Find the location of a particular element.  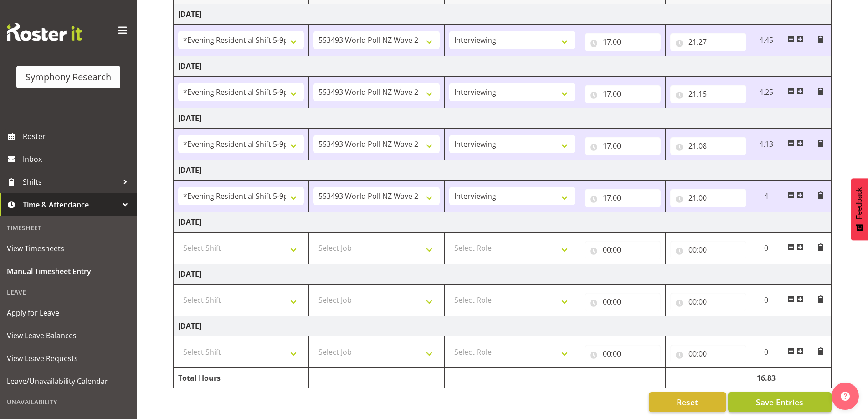

span: Manual Timesheet Entry is located at coordinates (68, 271).